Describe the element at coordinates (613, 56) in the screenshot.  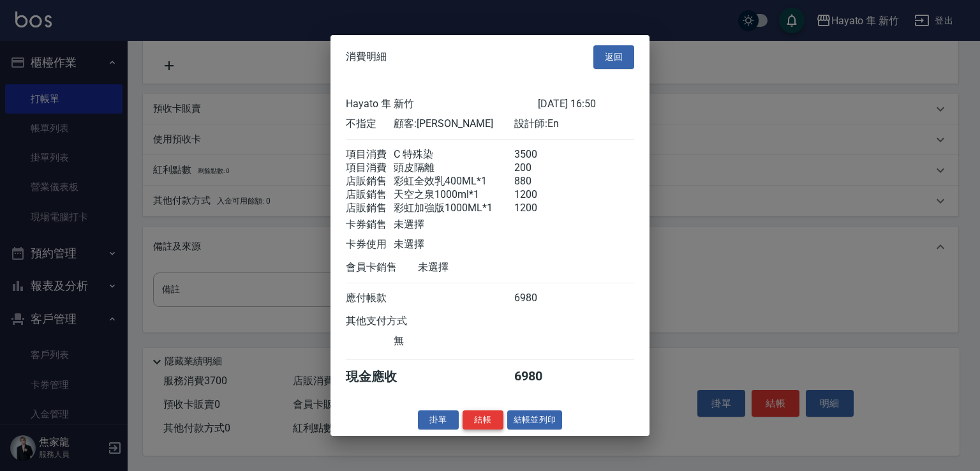
I see `button: 返回` at that location.